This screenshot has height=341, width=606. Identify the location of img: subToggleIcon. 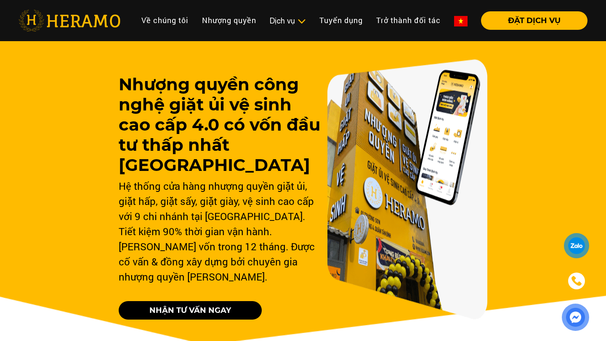
(301, 21).